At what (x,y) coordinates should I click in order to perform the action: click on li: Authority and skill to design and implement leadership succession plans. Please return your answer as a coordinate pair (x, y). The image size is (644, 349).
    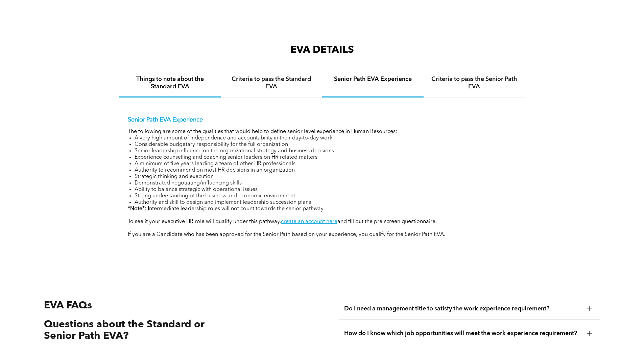
    Looking at the image, I should click on (325, 203).